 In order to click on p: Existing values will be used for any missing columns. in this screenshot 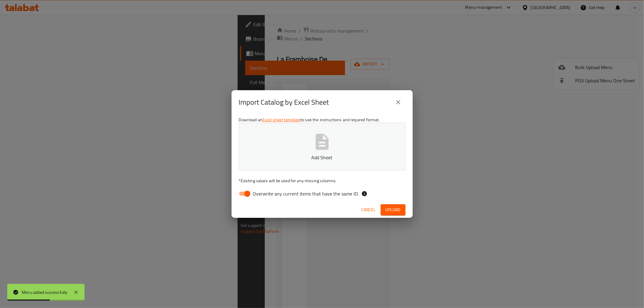, I will do `click(322, 181)`.